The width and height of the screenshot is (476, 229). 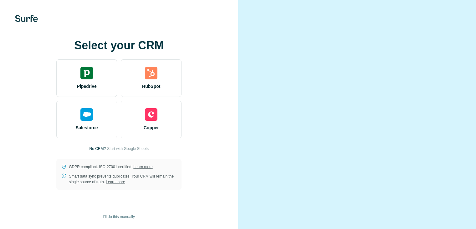 I want to click on span: Copper, so click(x=151, y=127).